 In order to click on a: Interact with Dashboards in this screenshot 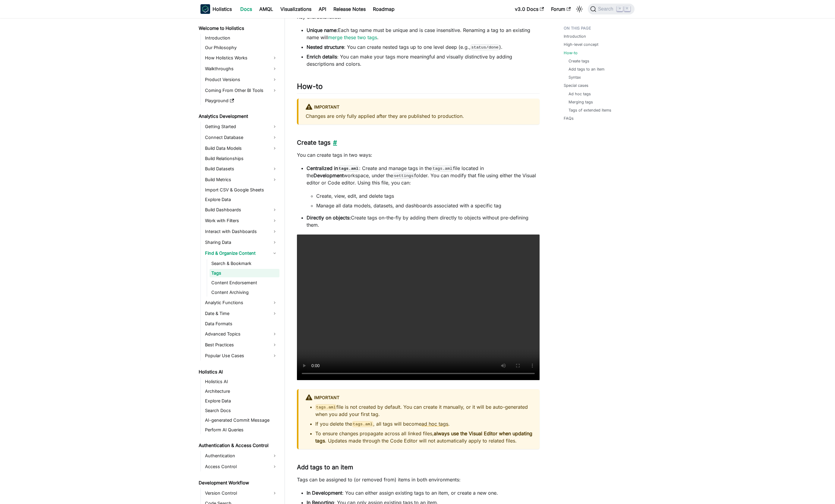, I will do `click(242, 231)`.